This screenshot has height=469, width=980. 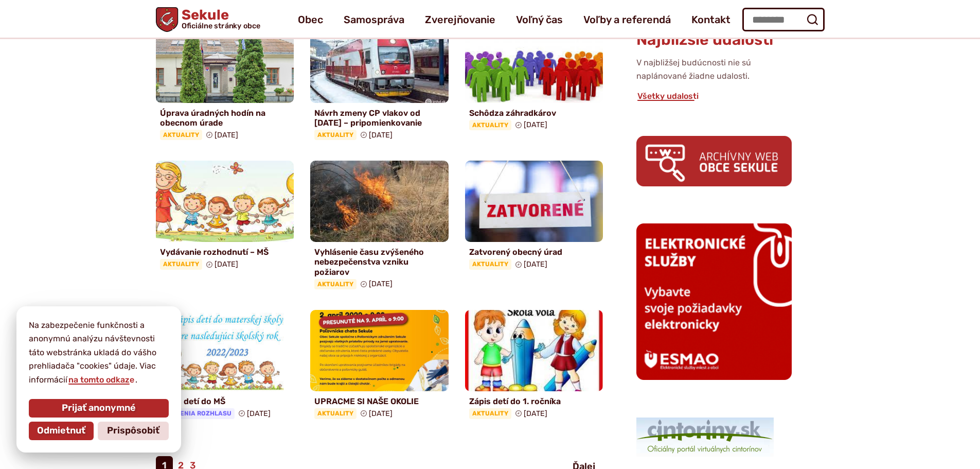 What do you see at coordinates (133, 431) in the screenshot?
I see `span: Prispôsobiť` at bounding box center [133, 431].